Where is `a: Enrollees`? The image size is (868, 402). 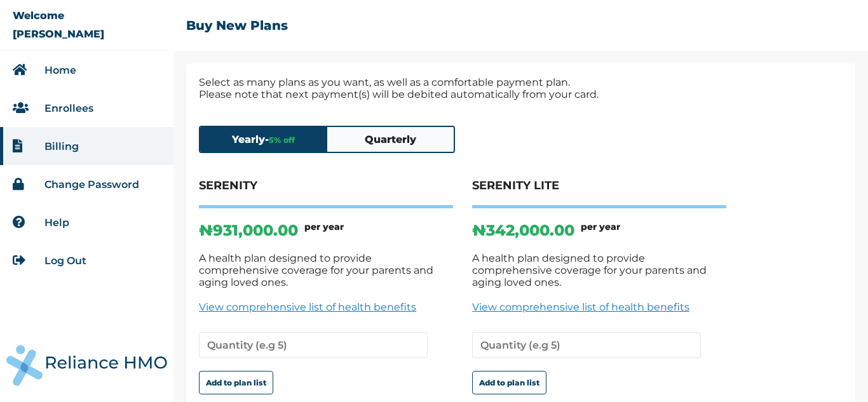 a: Enrollees is located at coordinates (69, 108).